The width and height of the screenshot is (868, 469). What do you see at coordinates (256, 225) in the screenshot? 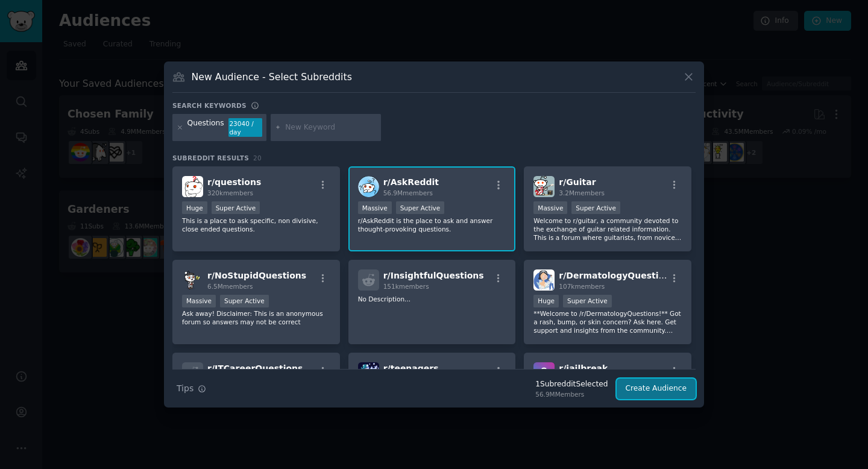
I see `p: This is a place to ask specific, non divisive, close ended questions.` at bounding box center [256, 225].